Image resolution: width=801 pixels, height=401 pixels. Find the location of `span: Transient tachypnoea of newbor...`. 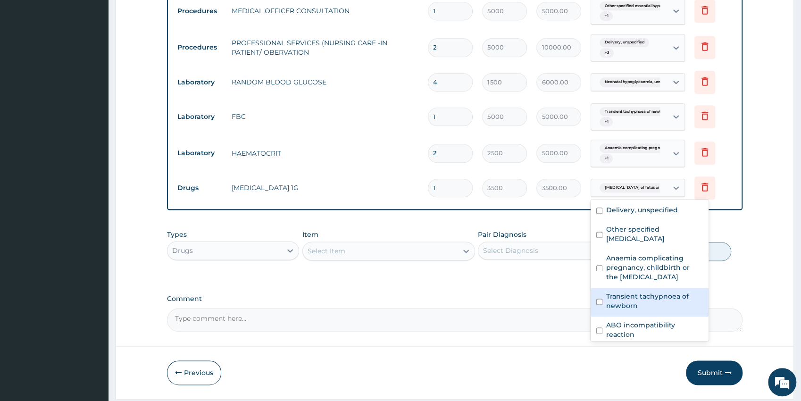

span: Transient tachypnoea of newbor... is located at coordinates (636, 112).